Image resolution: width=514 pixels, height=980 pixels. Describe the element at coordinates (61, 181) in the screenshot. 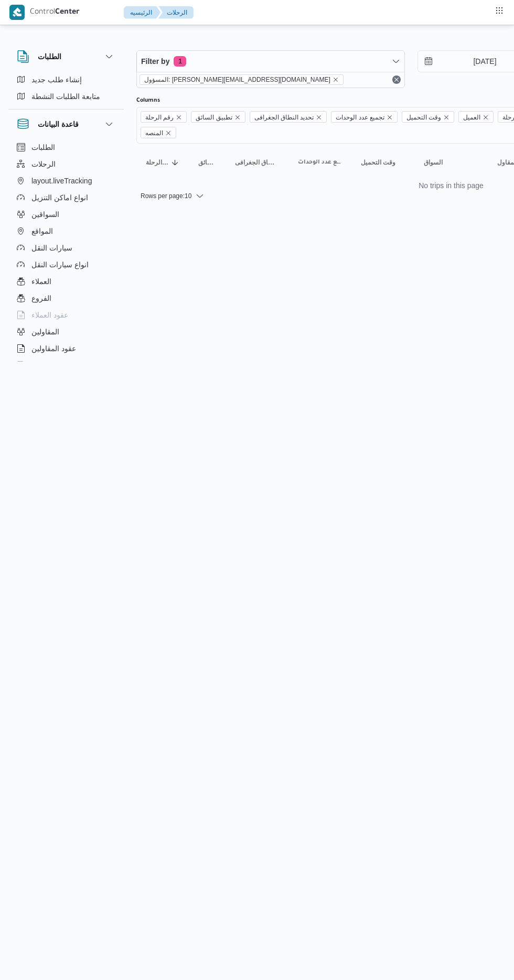

I see `span: layout.liveTracking` at that location.